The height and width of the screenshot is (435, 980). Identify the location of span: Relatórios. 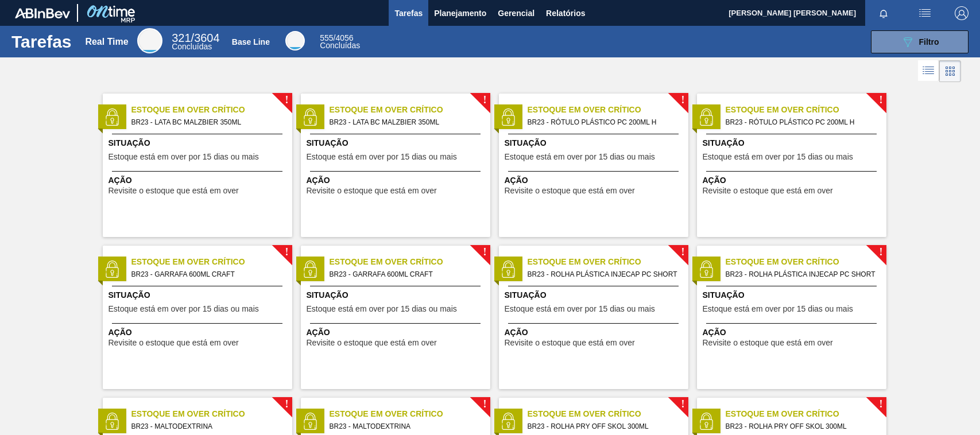
(565, 13).